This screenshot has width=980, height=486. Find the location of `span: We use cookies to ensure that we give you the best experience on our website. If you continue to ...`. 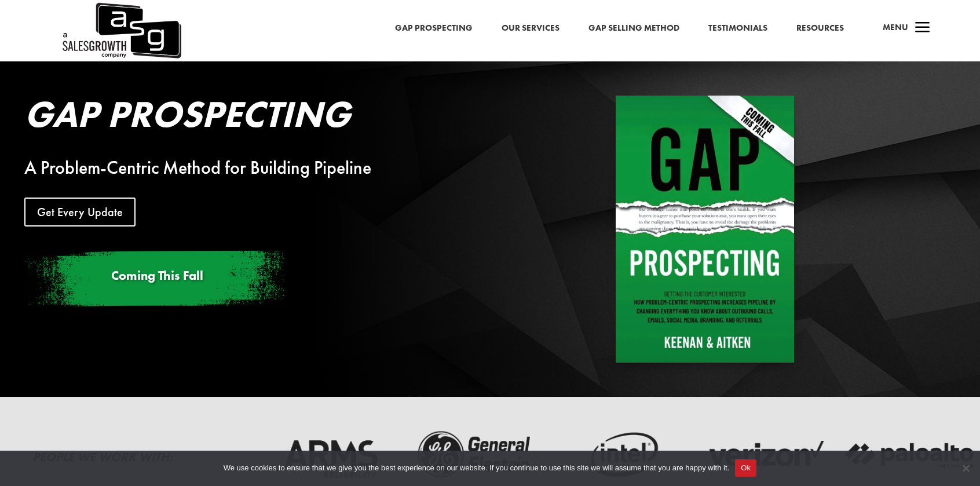

span: We use cookies to ensure that we give you the best experience on our website. If you continue to ... is located at coordinates (476, 469).